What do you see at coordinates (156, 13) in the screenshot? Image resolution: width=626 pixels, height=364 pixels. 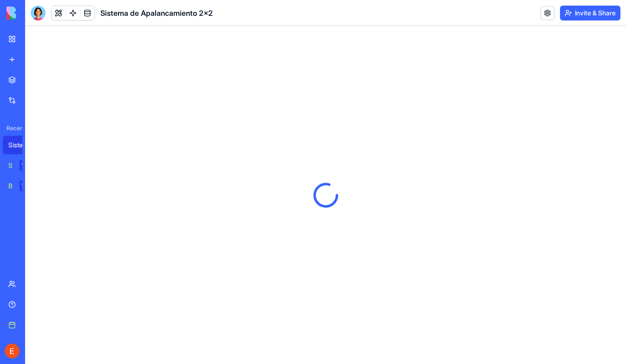 I see `h1: Sistema de Apalancamiento 2x2` at bounding box center [156, 13].